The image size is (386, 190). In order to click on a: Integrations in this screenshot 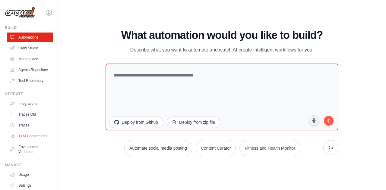, I will do `click(30, 104)`.